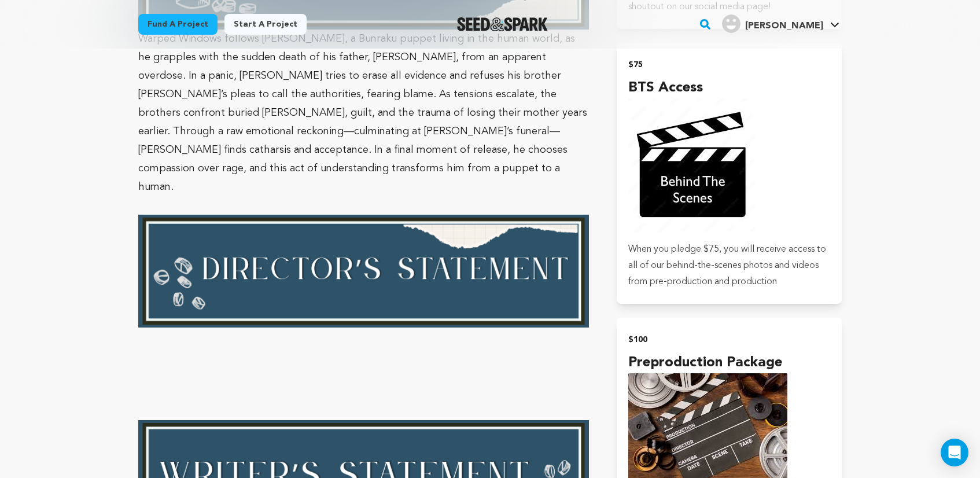 This screenshot has height=478, width=980. I want to click on img: incentive, so click(691, 165).